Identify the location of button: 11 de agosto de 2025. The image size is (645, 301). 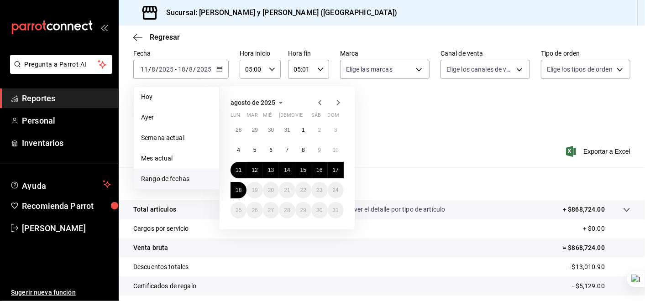
(238, 170).